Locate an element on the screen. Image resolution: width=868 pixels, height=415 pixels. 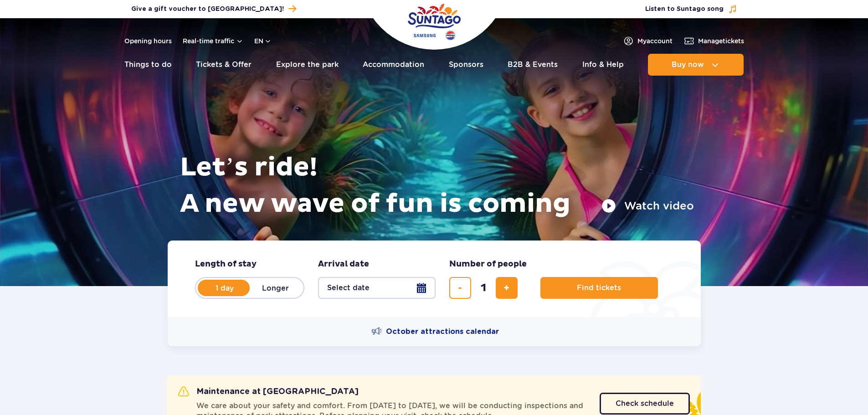
span: Check schedule is located at coordinates (645, 404).